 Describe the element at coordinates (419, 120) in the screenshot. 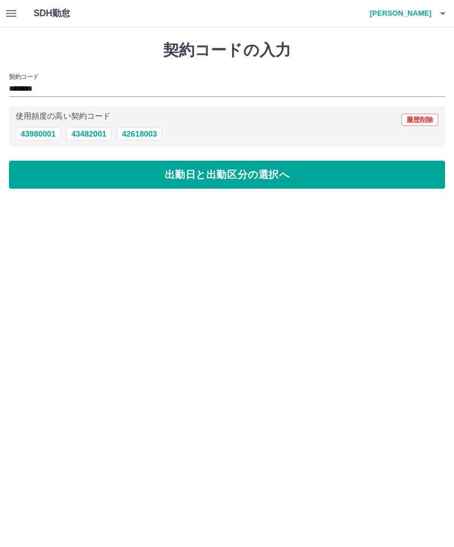

I see `button: 履歴削除` at that location.